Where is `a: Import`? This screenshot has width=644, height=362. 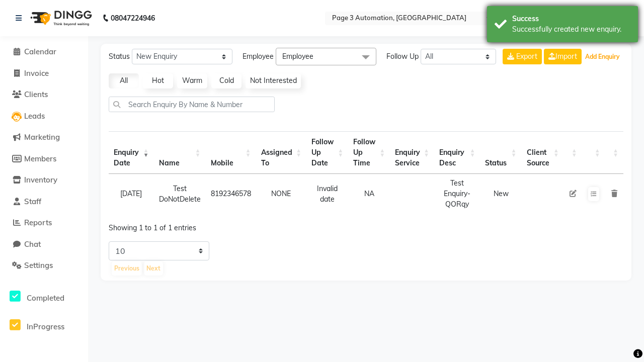 a: Import is located at coordinates (562, 56).